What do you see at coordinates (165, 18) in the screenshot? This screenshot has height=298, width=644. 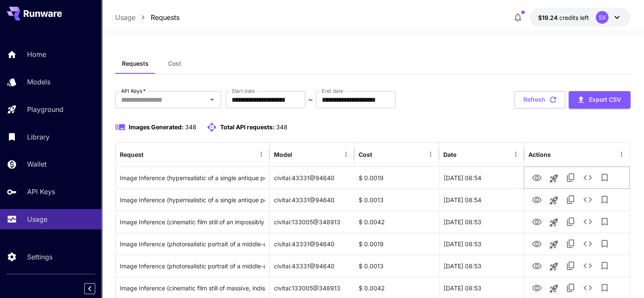 I see `p: Requests` at bounding box center [165, 18].